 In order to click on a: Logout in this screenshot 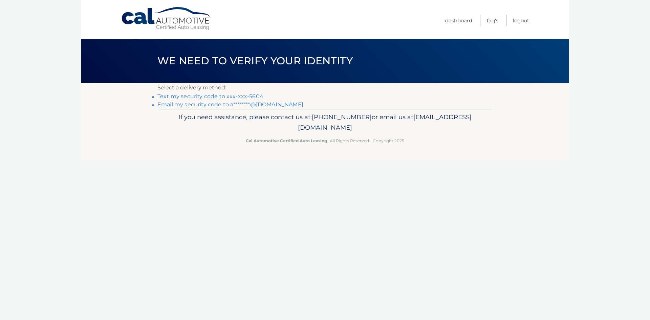, I will do `click(521, 20)`.